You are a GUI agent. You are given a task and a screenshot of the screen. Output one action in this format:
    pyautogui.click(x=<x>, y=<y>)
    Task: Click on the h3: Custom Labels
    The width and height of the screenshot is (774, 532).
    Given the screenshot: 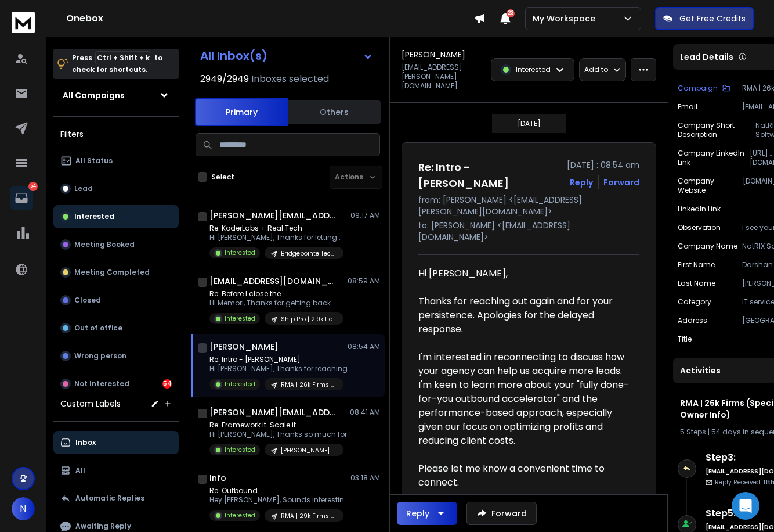 What is the action you would take?
    pyautogui.click(x=90, y=403)
    